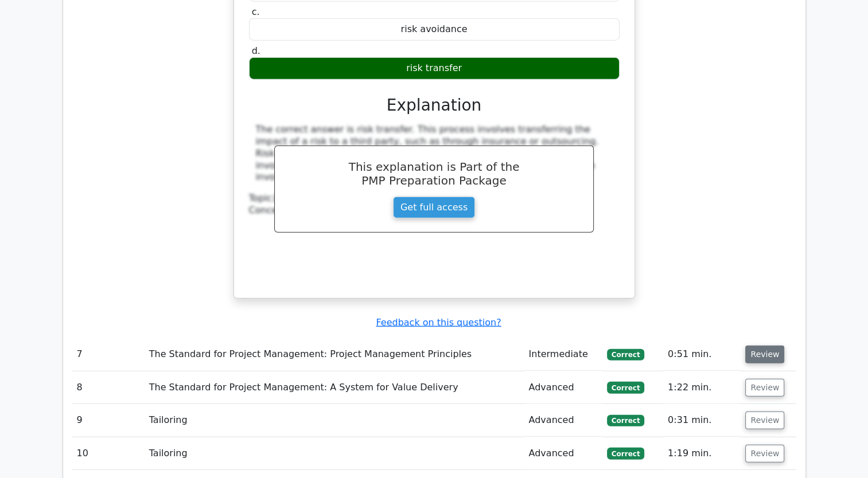 The image size is (868, 478). I want to click on div: risk transfer, so click(434, 68).